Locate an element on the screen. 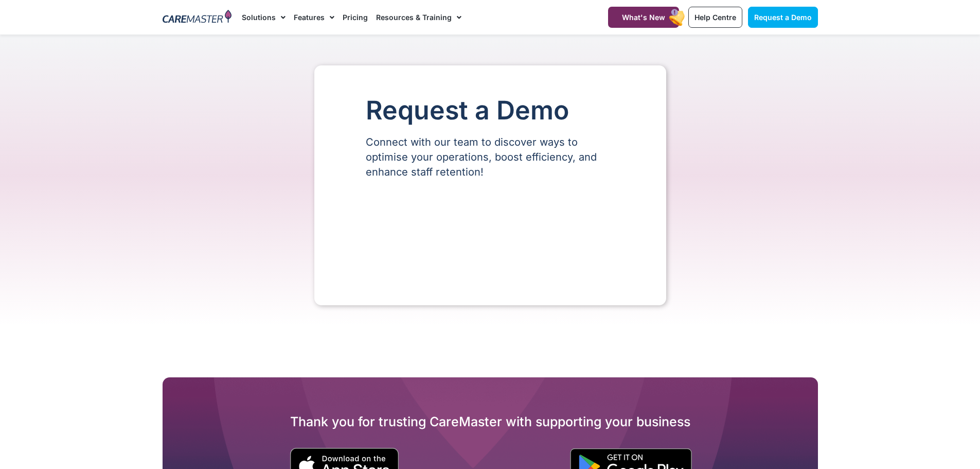  a: Request a Demo is located at coordinates (783, 17).